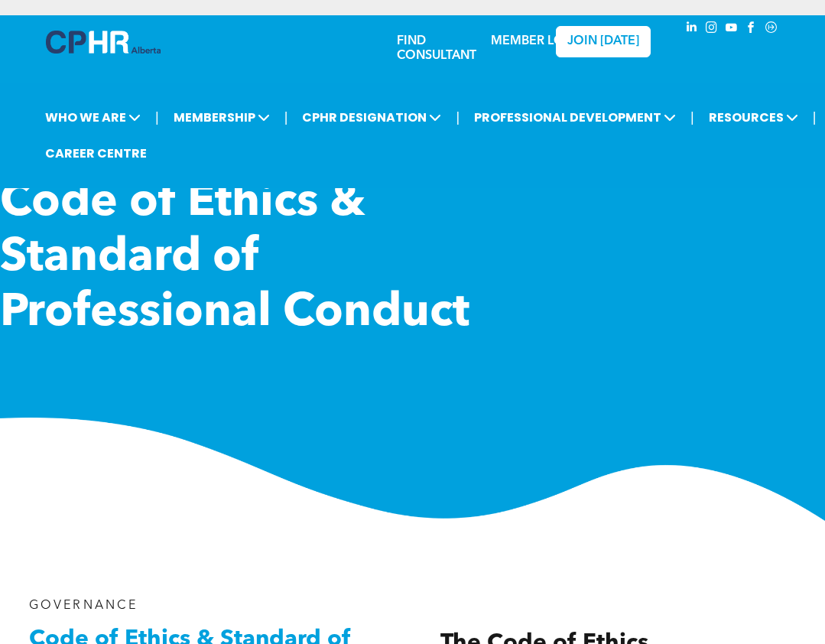 Image resolution: width=825 pixels, height=644 pixels. I want to click on a: linkedin, so click(692, 29).